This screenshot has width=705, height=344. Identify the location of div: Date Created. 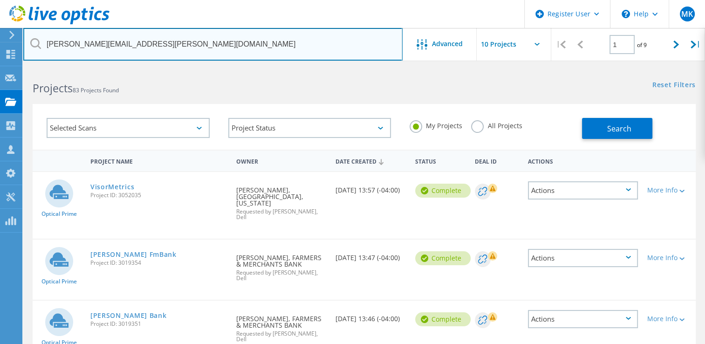
(370, 161).